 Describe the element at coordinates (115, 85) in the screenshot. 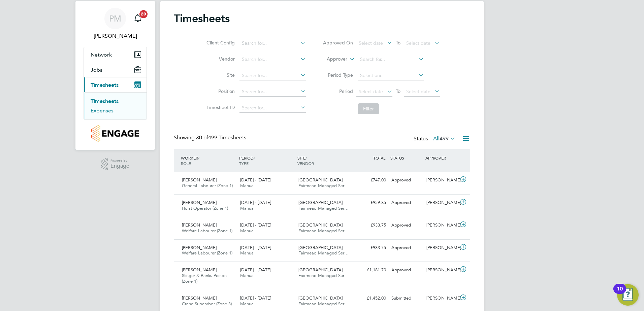

I see `button: Timesheets` at that location.